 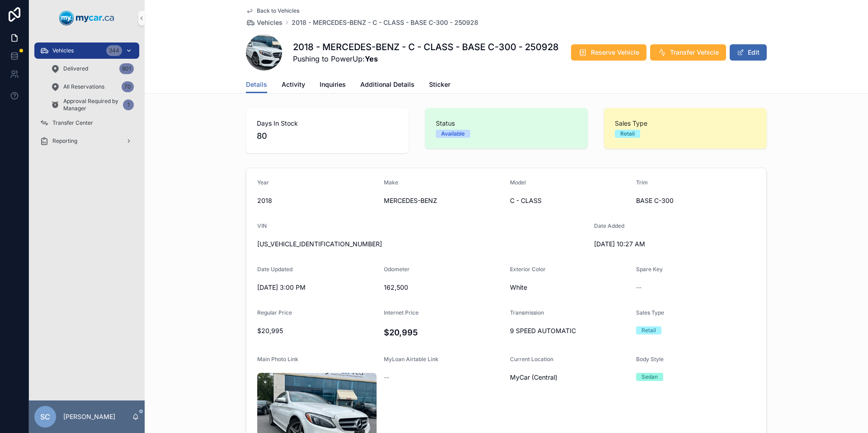 I want to click on span: 162,500, so click(x=444, y=288).